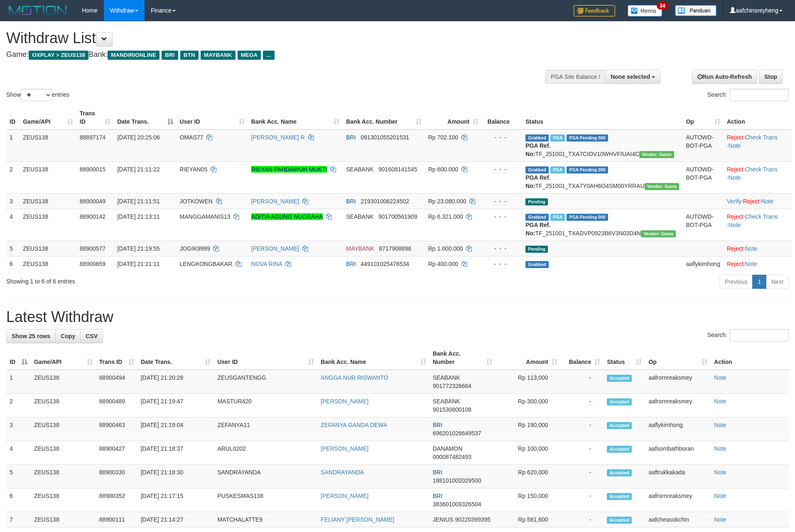 The image size is (795, 532). I want to click on td: Rp 300,000, so click(528, 406).